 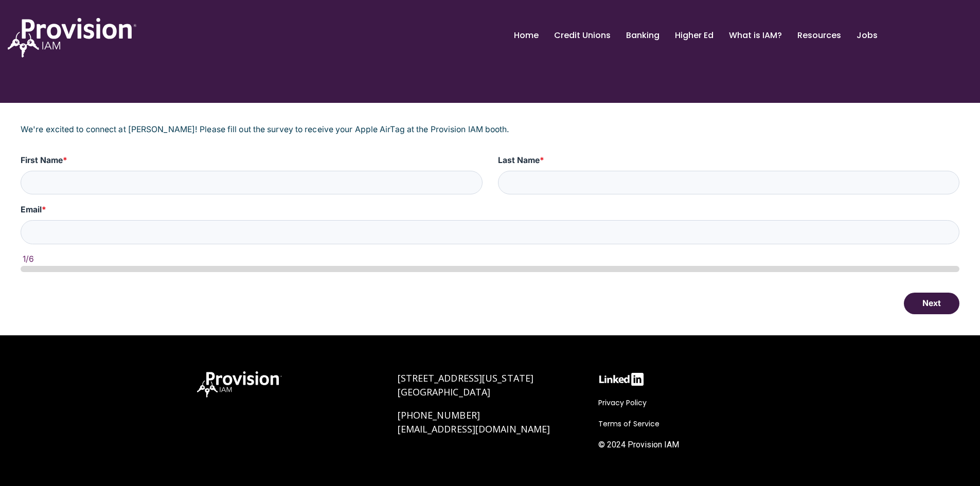 I want to click on span: © 2024 Provision IAM, so click(x=638, y=444).